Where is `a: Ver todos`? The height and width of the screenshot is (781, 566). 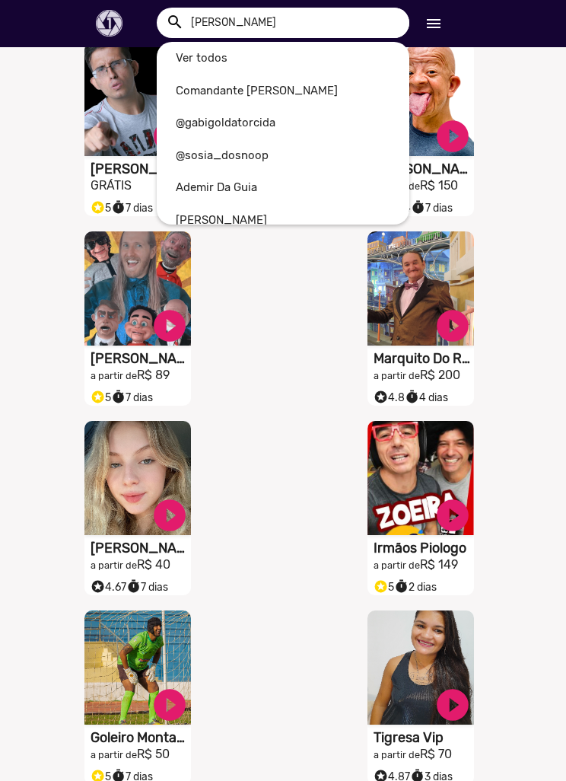
a: Ver todos is located at coordinates (283, 58).